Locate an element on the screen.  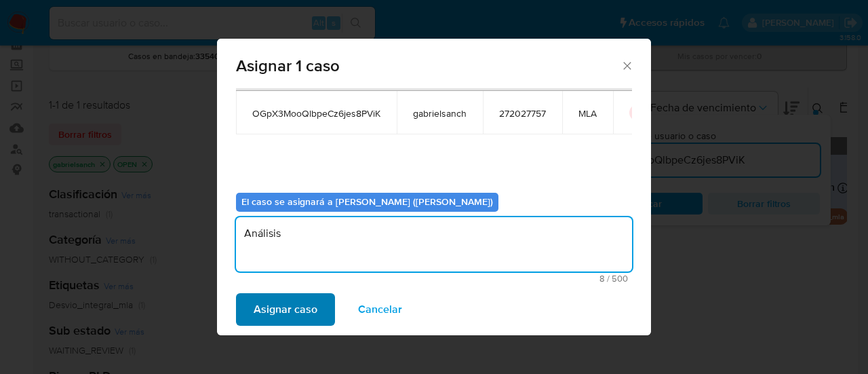
span: Máximo 500 caracteres is located at coordinates (434, 278).